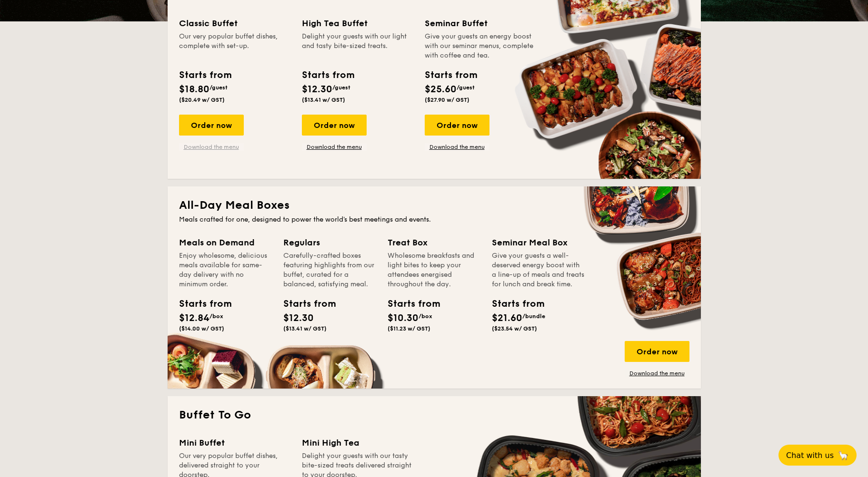  I want to click on span: $12.84, so click(194, 318).